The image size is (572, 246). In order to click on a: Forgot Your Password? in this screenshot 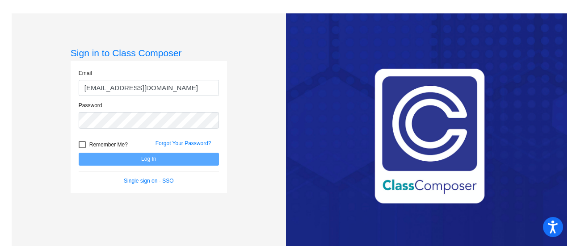, I will do `click(183, 143)`.